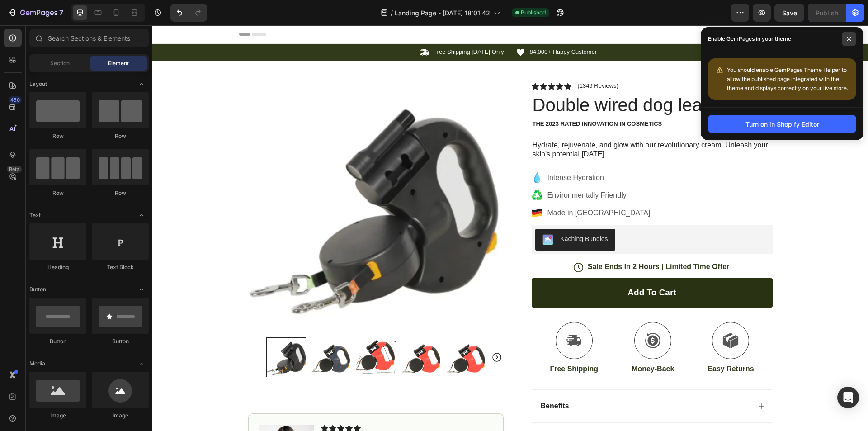 This screenshot has height=431, width=868. I want to click on p: Enable GemPages in your theme, so click(749, 39).